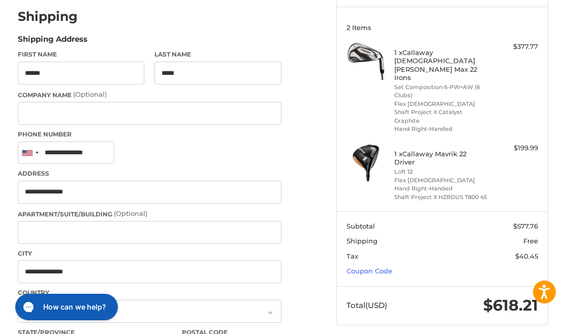 The image size is (566, 334). Describe the element at coordinates (150, 253) in the screenshot. I see `label: City` at that location.